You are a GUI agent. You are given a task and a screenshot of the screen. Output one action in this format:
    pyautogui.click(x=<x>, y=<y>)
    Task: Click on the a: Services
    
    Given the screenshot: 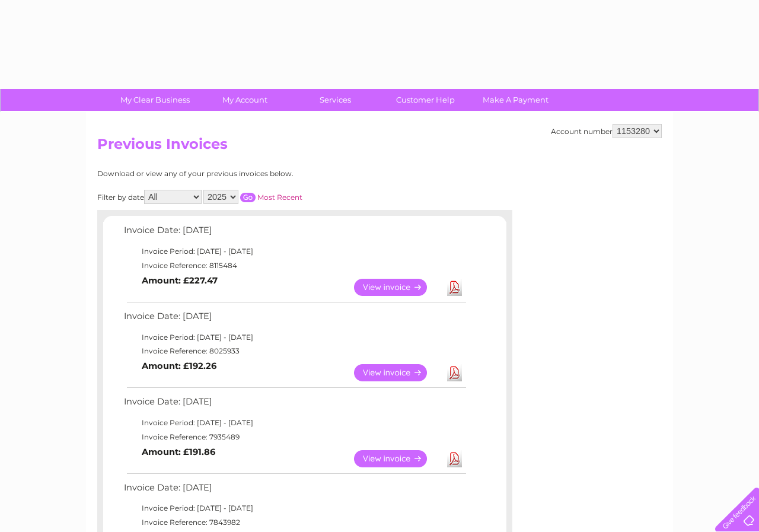 What is the action you would take?
    pyautogui.click(x=335, y=99)
    